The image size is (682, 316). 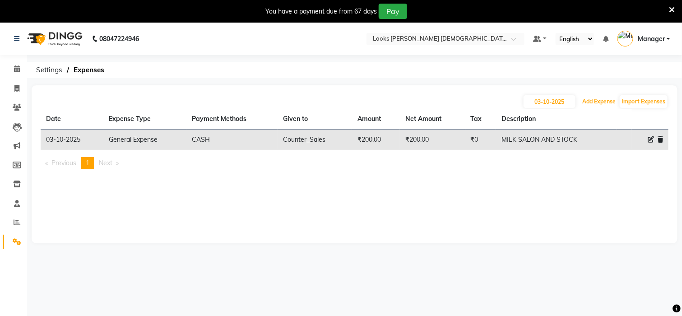 What do you see at coordinates (106, 163) in the screenshot?
I see `span: Next` at bounding box center [106, 163].